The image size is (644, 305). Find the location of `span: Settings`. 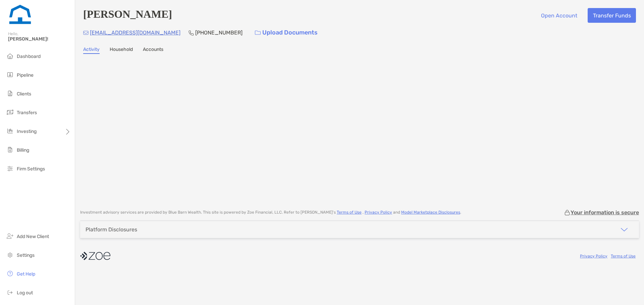

span: Settings is located at coordinates (25, 255).